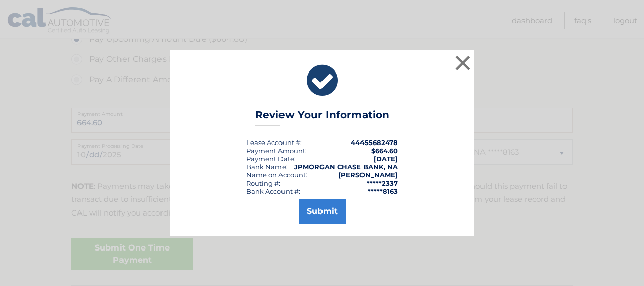  Describe the element at coordinates (276, 175) in the screenshot. I see `div: Name on Account:` at that location.